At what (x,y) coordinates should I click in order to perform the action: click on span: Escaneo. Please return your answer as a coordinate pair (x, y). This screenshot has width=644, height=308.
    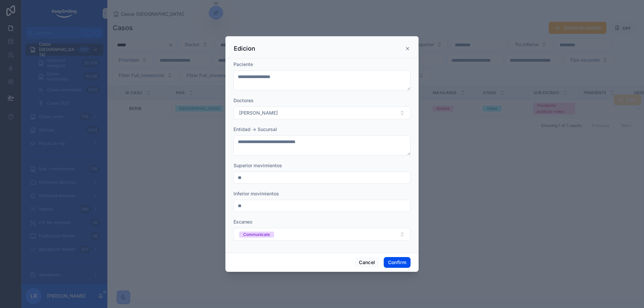
    Looking at the image, I should click on (243, 221).